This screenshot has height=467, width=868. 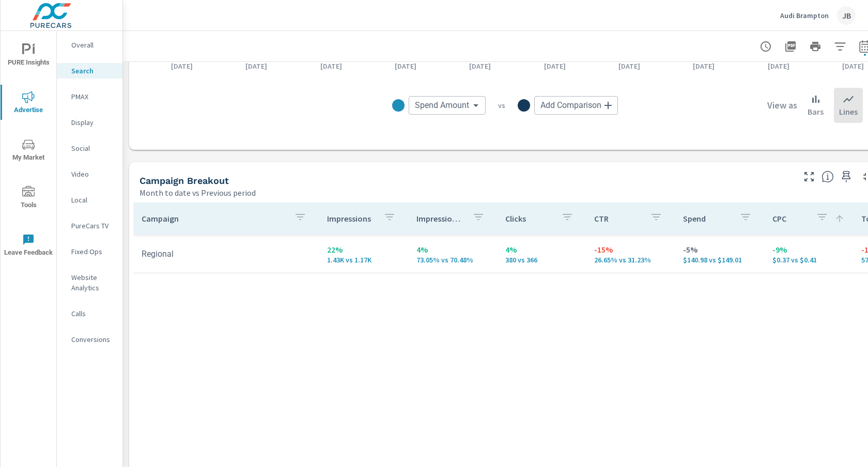 What do you see at coordinates (89, 45) in the screenshot?
I see `div: Overall` at bounding box center [89, 45].